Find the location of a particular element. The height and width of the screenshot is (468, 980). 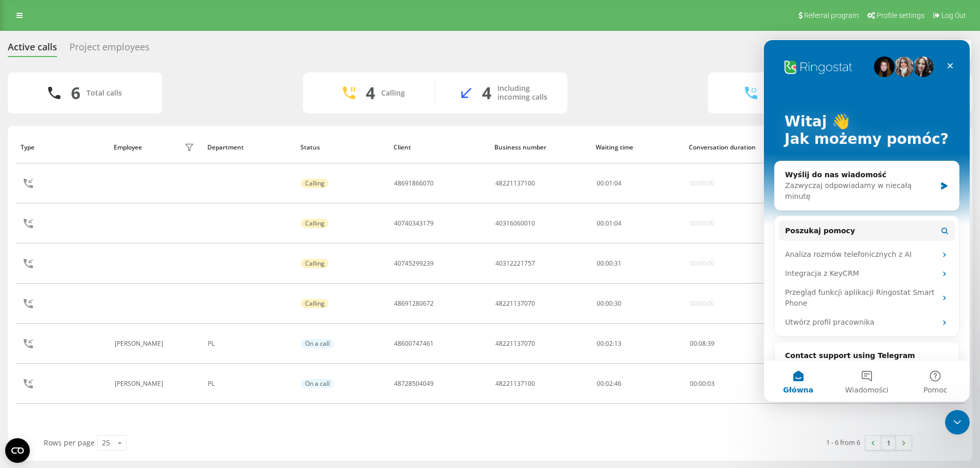

div: Wyślij do nas wiadomośćZazwyczaj odpowiadamy w niecałą minutę is located at coordinates (103, 145).